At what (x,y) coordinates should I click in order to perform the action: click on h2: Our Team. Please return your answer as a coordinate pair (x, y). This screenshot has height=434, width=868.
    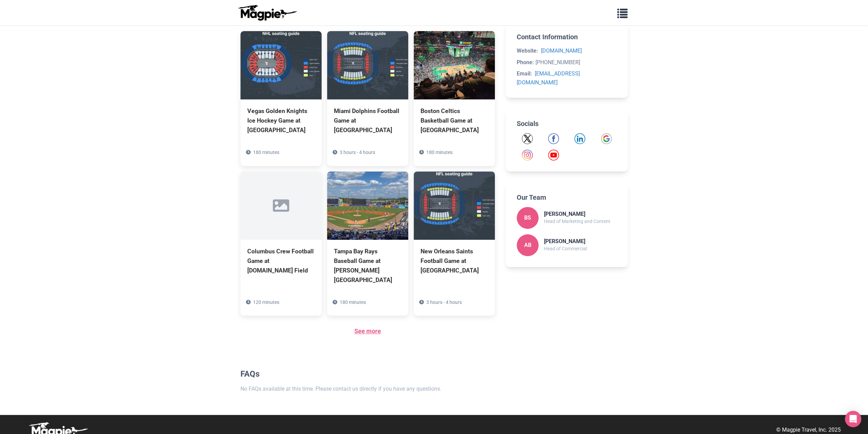
    Looking at the image, I should click on (566, 198).